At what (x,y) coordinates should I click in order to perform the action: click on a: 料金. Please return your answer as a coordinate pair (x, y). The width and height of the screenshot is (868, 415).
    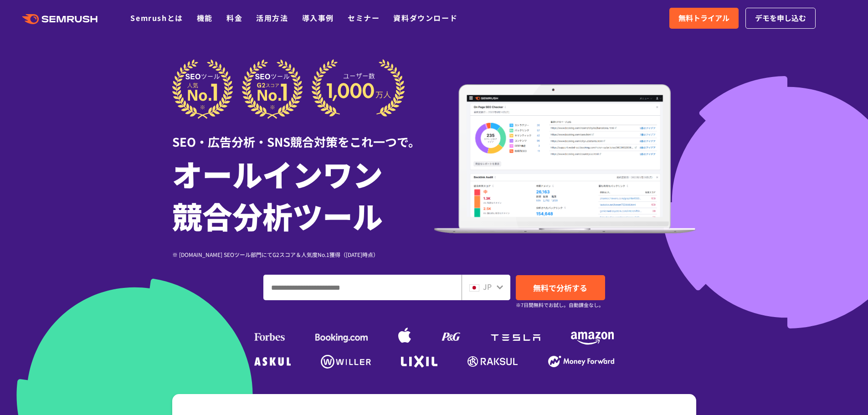
    Looking at the image, I should click on (234, 18).